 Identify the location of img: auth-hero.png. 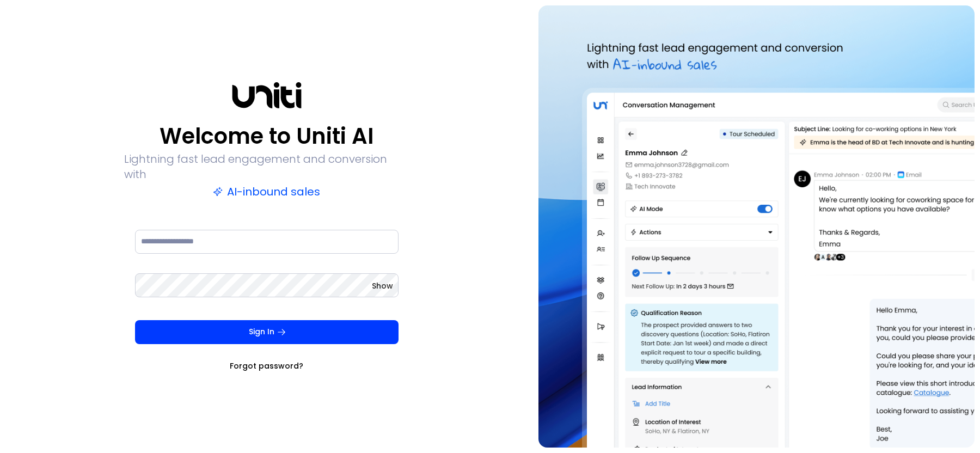
(756, 226).